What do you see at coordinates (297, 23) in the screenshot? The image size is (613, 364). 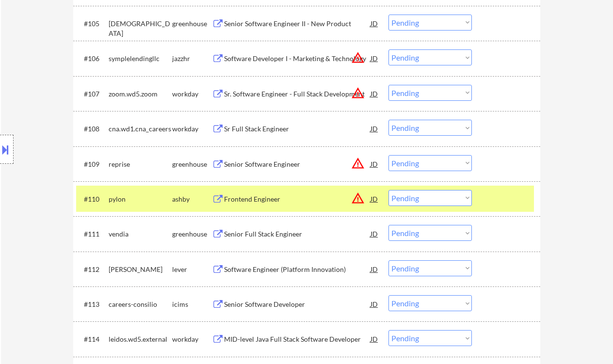 I see `div: Senior Software Engineer II - New Product` at bounding box center [297, 23].